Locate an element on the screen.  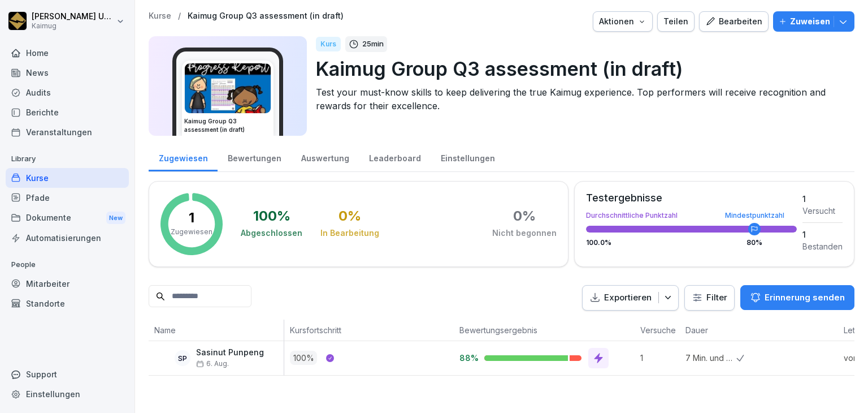
a: Standorte is located at coordinates (67, 303).